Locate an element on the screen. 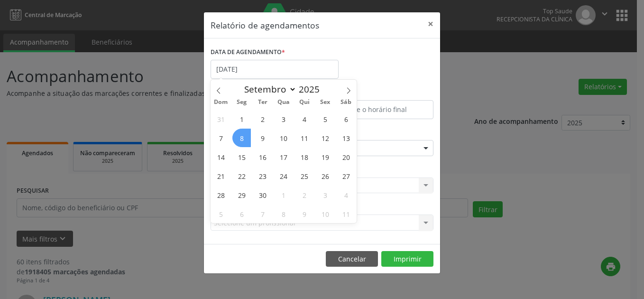 This screenshot has width=644, height=299. span: Outubro 4, 2025 is located at coordinates (346, 195).